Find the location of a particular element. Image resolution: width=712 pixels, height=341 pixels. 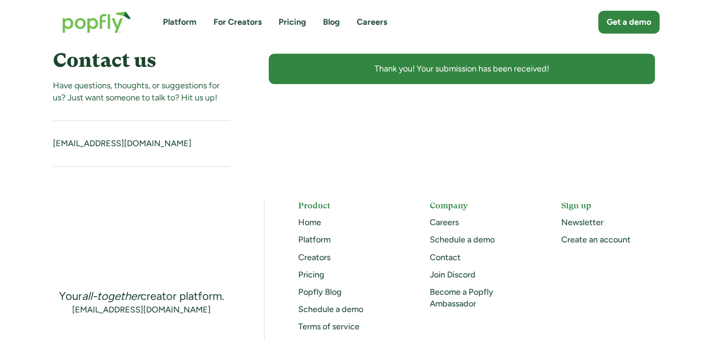

a: Contact is located at coordinates (445, 258).